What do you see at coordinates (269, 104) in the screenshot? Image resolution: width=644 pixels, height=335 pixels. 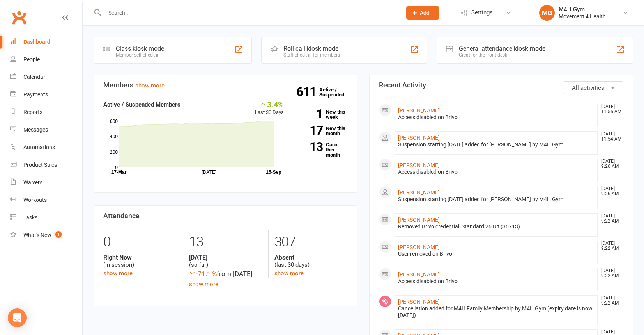 I see `div: 3.4%` at bounding box center [269, 104].